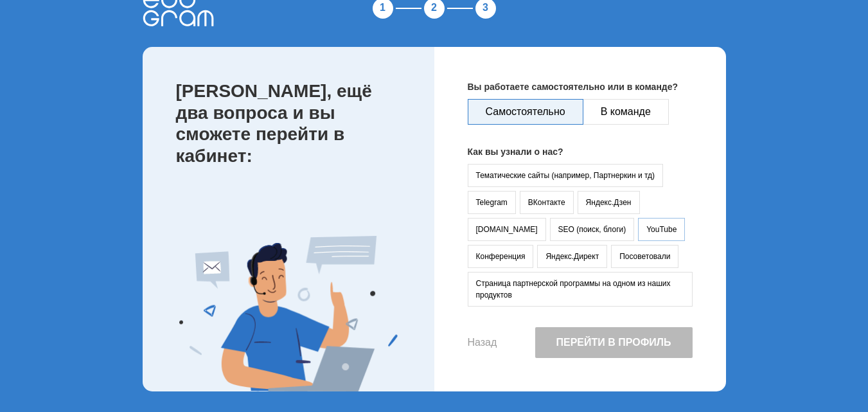  What do you see at coordinates (492, 202) in the screenshot?
I see `button: Telegram` at bounding box center [492, 202].